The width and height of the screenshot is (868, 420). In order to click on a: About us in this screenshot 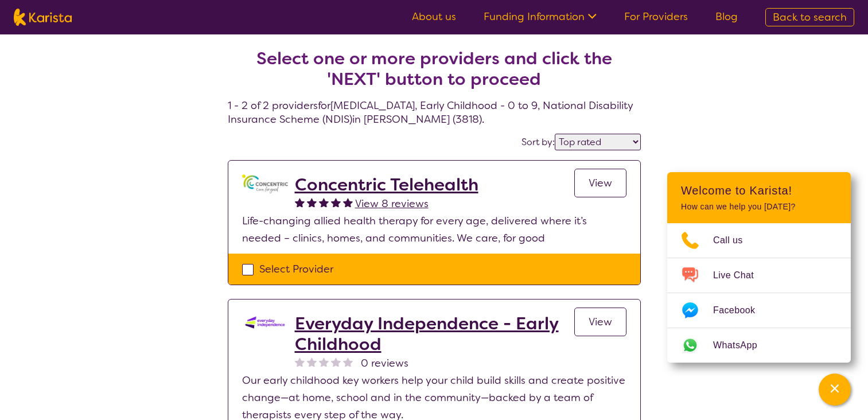, I will do `click(434, 16)`.